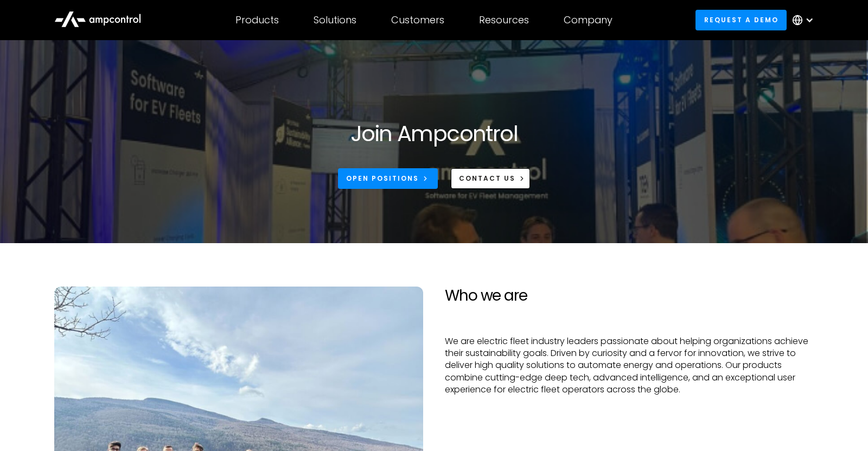 The height and width of the screenshot is (451, 868). What do you see at coordinates (504, 20) in the screenshot?
I see `div: Resources` at bounding box center [504, 20].